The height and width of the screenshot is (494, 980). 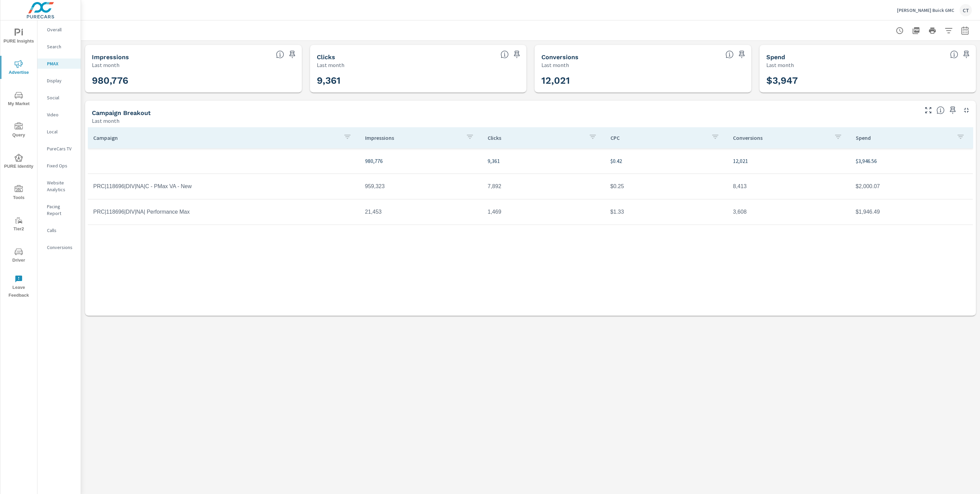 What do you see at coordinates (19, 161) in the screenshot?
I see `div: nav menu` at bounding box center [19, 161].